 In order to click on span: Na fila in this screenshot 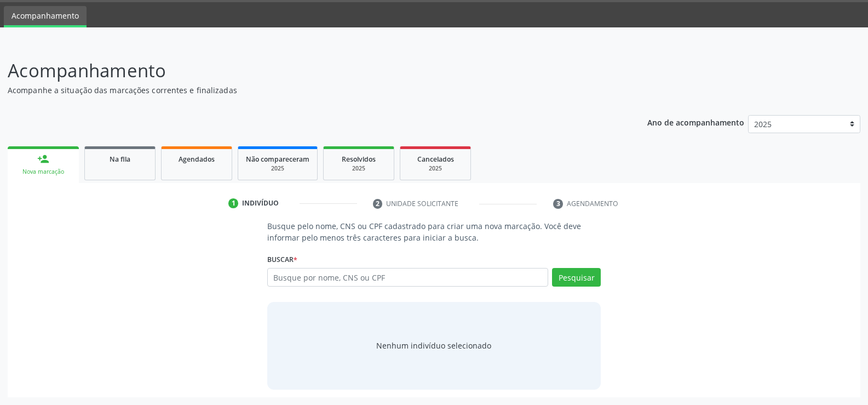, I will do `click(120, 159)`.